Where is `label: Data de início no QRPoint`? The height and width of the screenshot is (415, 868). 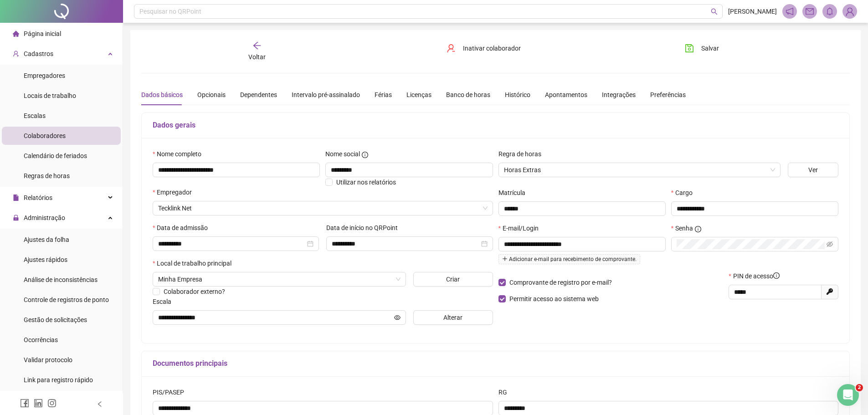 label: Data de início no QRPoint is located at coordinates (364, 228).